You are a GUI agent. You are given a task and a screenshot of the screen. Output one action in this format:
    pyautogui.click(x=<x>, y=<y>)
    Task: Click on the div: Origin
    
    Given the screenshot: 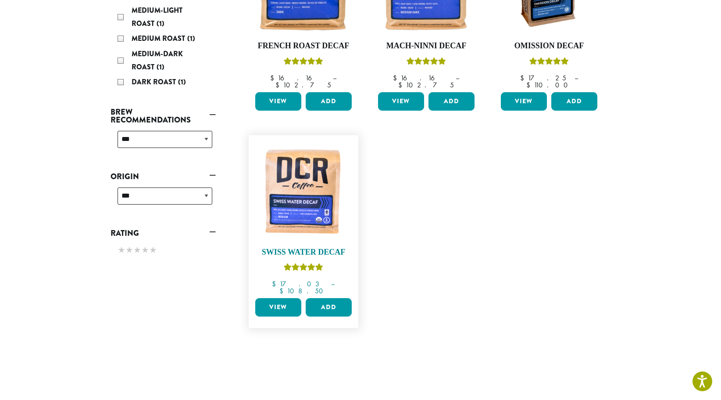 What is the action you would take?
    pyautogui.click(x=163, y=199)
    